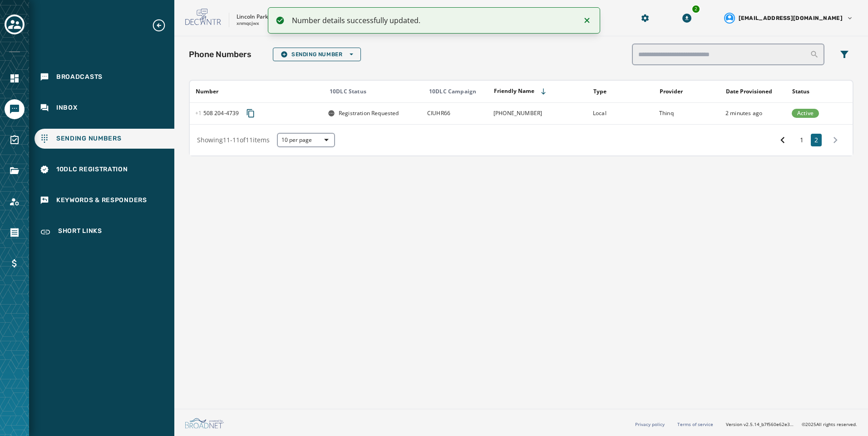 This screenshot has height=436, width=868. I want to click on button: Download Menu, so click(687, 18).